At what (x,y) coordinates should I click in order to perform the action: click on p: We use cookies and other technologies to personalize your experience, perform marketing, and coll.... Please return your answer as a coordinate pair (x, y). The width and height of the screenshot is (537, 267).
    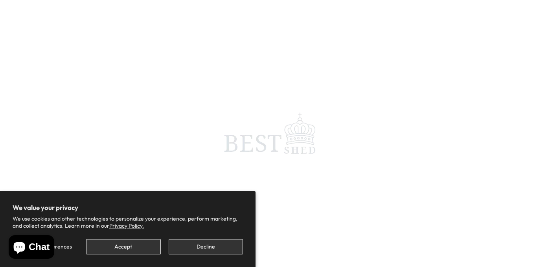
    Looking at the image, I should click on (128, 222).